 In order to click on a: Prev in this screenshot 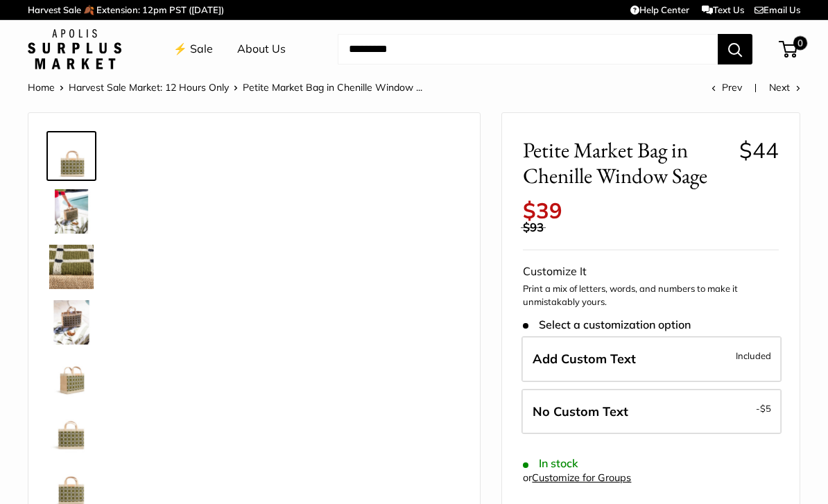, I will do `click(728, 87)`.